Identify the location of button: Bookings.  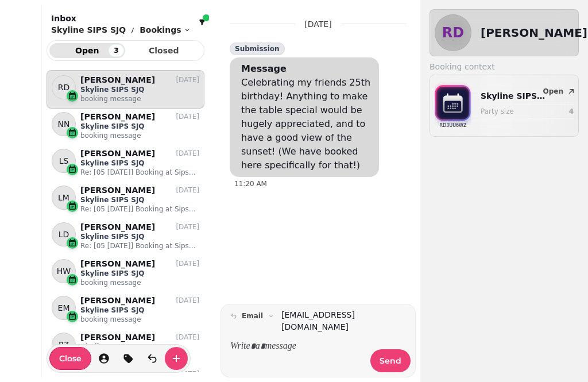
(165, 30).